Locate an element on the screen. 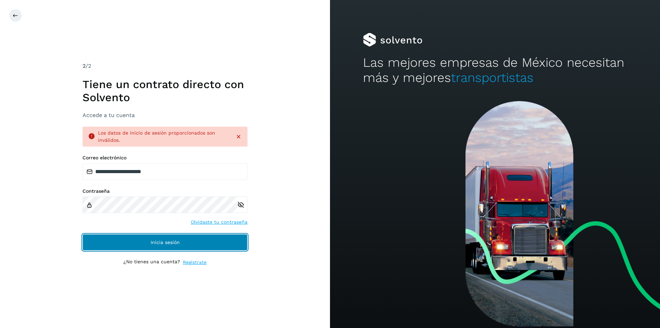  span: Inicia sesión is located at coordinates (165, 242).